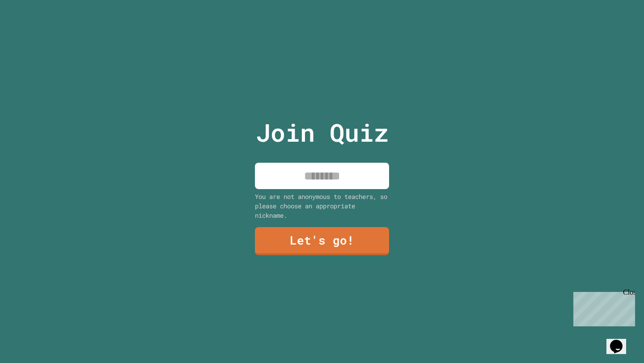 This screenshot has width=644, height=363. What do you see at coordinates (322, 206) in the screenshot?
I see `div: You are not anonymous to teachers, so please choose an appropriate nickname.` at bounding box center [322, 206].